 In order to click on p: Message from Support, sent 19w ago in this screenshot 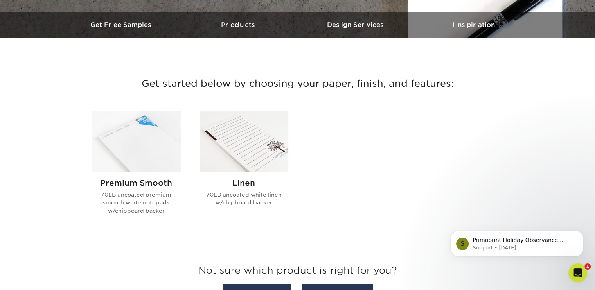, I will do `click(85, 34)`.